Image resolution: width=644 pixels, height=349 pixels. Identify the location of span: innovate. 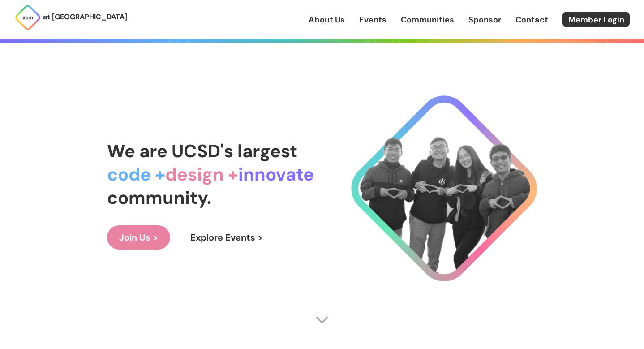
(276, 174).